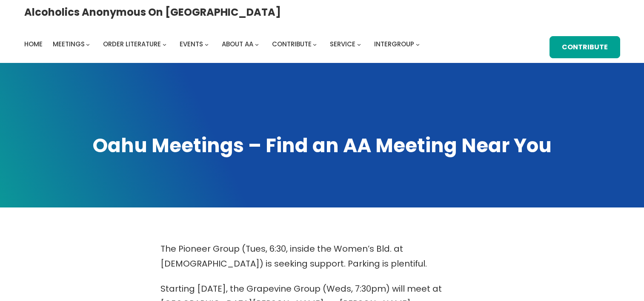 The image size is (644, 301). Describe the element at coordinates (291, 44) in the screenshot. I see `span: Contribute` at that location.